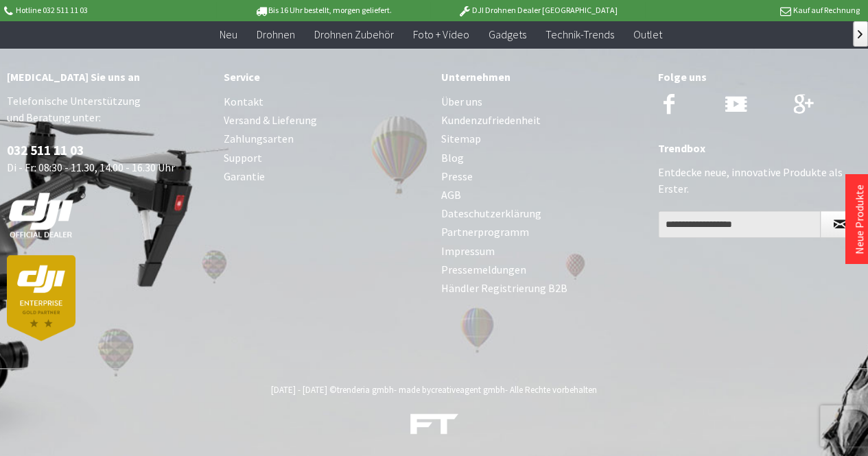 The height and width of the screenshot is (456, 868). Describe the element at coordinates (325, 120) in the screenshot. I see `a: Versand & Lieferung` at that location.